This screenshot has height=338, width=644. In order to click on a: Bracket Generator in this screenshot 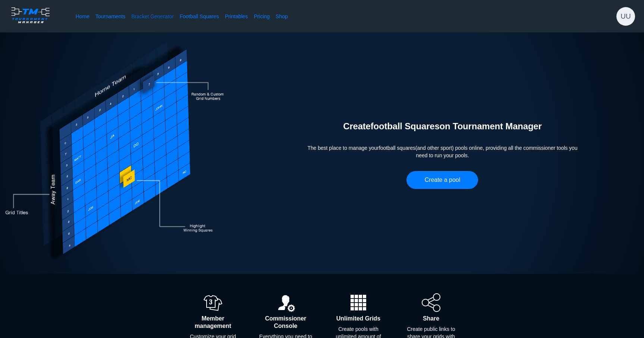, I will do `click(153, 17)`.